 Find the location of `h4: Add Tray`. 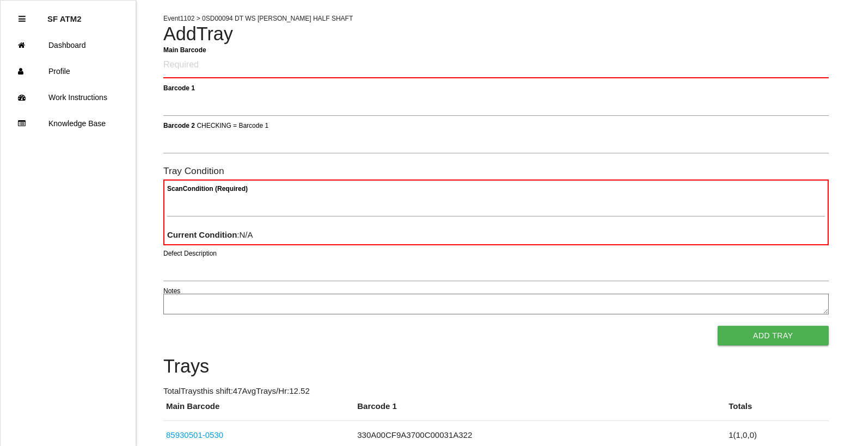

h4: Add Tray is located at coordinates (496, 34).